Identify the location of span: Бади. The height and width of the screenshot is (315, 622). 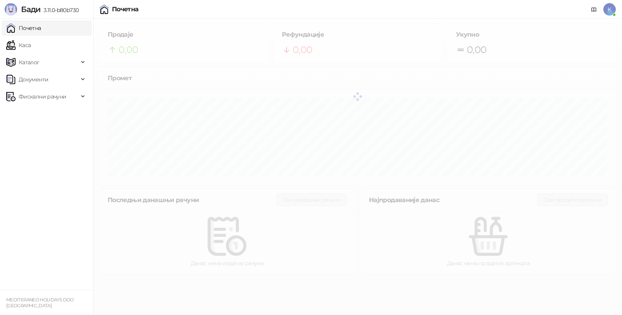
(31, 9).